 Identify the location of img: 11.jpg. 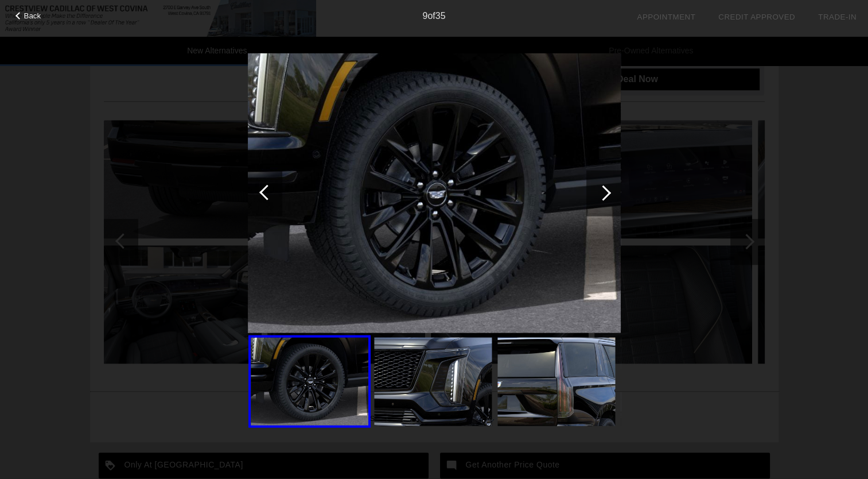
(556, 381).